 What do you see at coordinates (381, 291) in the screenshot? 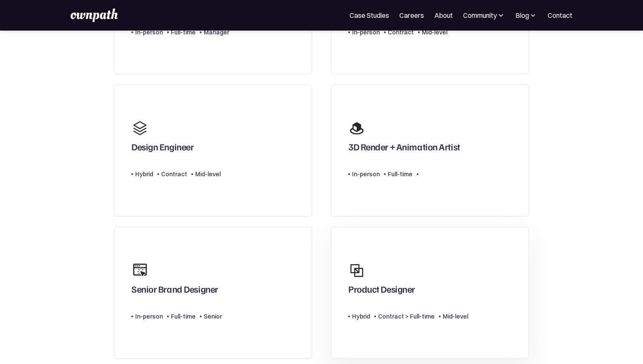
I see `div: Product Designer` at bounding box center [381, 291].